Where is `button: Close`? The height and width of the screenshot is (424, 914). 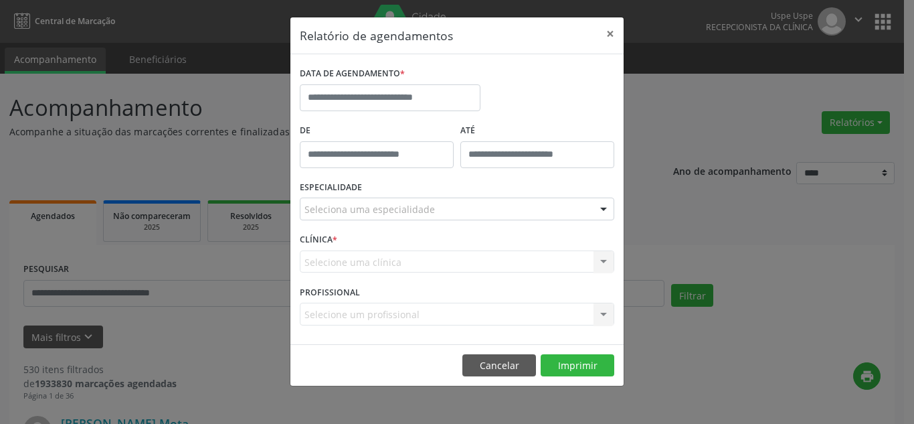 button: Close is located at coordinates (610, 33).